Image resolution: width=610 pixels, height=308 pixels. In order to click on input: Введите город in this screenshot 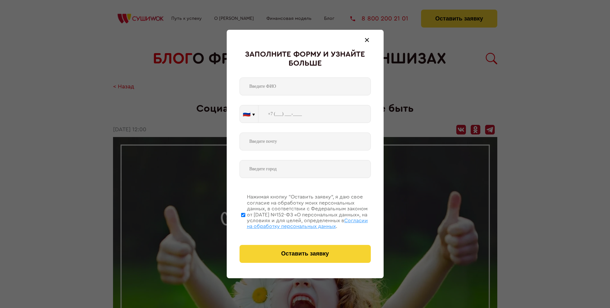, I will do `click(305, 169)`.